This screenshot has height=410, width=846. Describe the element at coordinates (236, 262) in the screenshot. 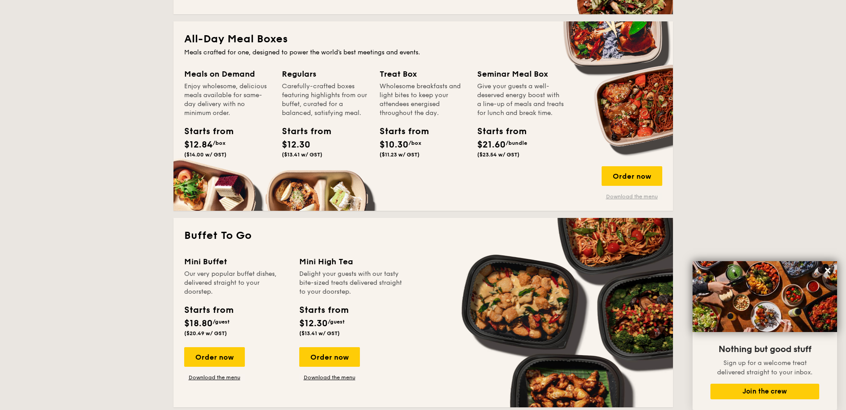

I see `div: Mini Buffet` at that location.